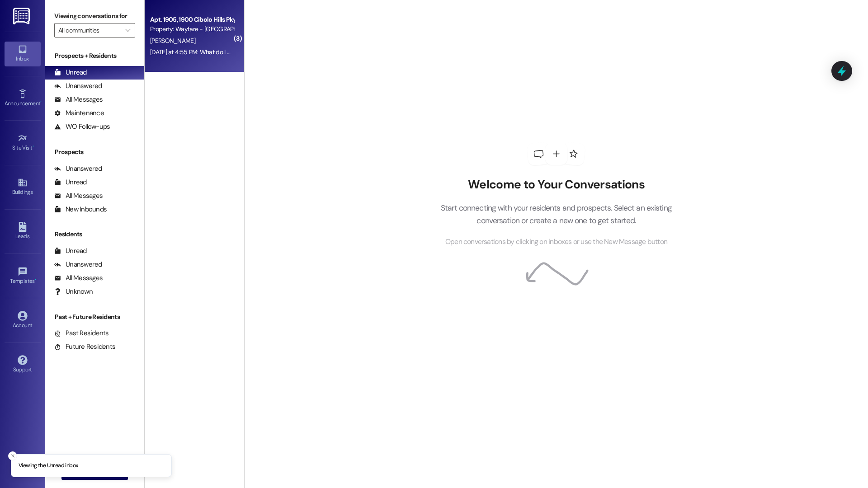 This screenshot has height=488, width=868. What do you see at coordinates (13, 456) in the screenshot?
I see `button: Close toast` at bounding box center [13, 456].